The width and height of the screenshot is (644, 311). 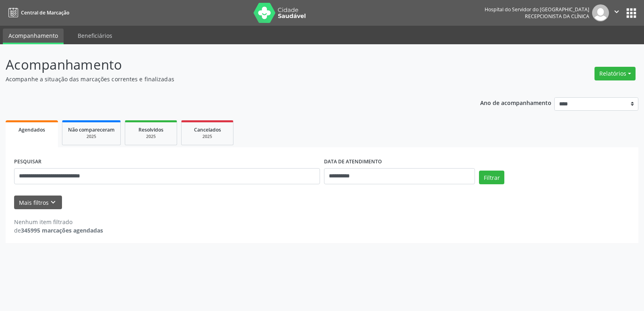 What do you see at coordinates (37, 13) in the screenshot?
I see `a: Central de Marcação` at bounding box center [37, 13].